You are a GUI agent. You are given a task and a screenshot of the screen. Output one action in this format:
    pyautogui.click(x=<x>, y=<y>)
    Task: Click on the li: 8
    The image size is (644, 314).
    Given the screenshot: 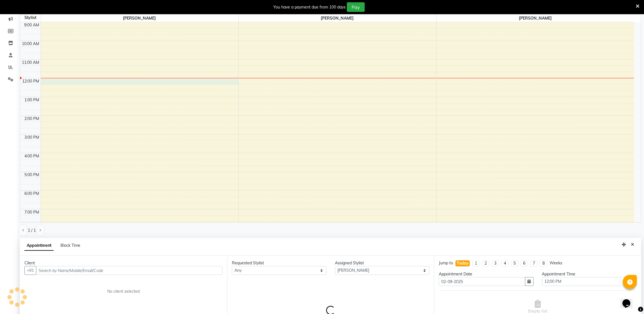 What is the action you would take?
    pyautogui.click(x=543, y=263)
    